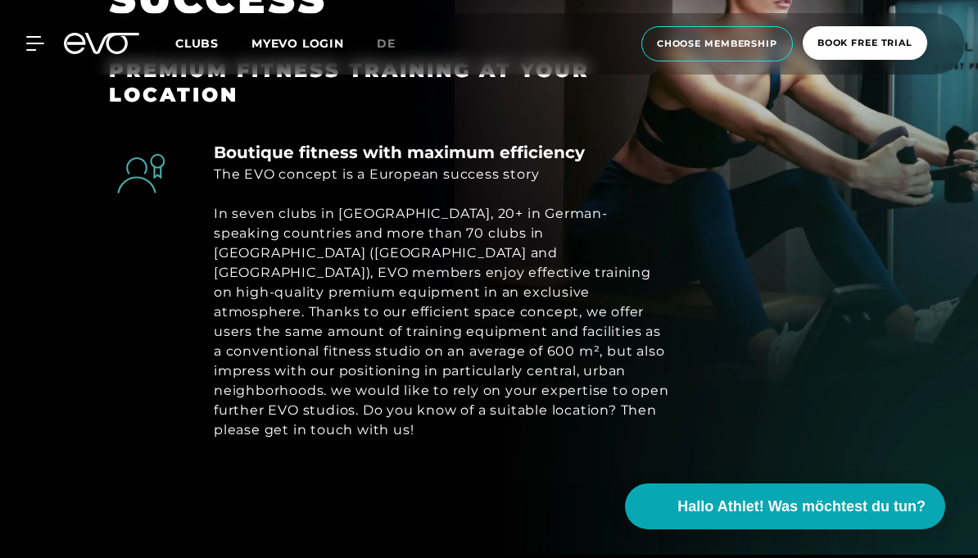 The height and width of the screenshot is (558, 978). I want to click on a: de, so click(396, 43).